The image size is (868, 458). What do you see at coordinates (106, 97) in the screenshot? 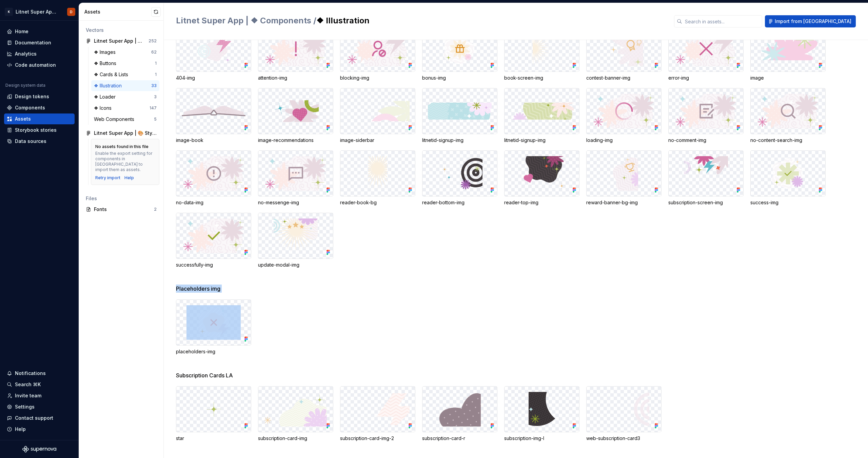
I see `div: ❖ Loader` at bounding box center [106, 97].